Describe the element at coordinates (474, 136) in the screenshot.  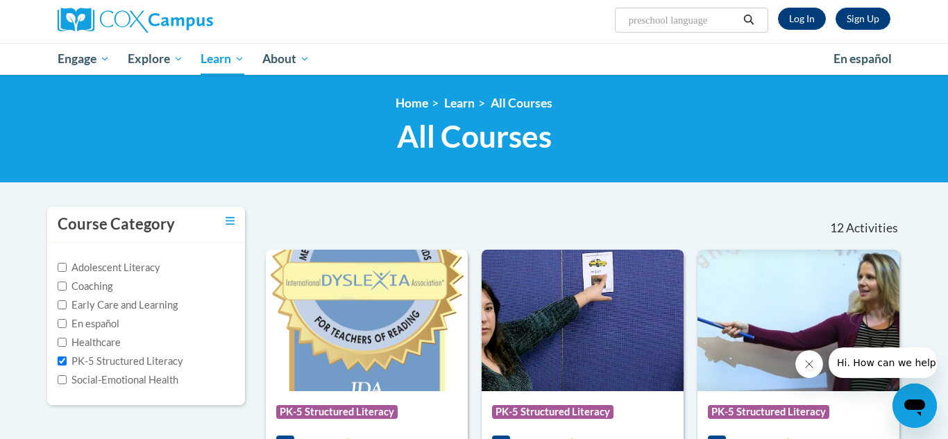
I see `span: All Courses` at that location.